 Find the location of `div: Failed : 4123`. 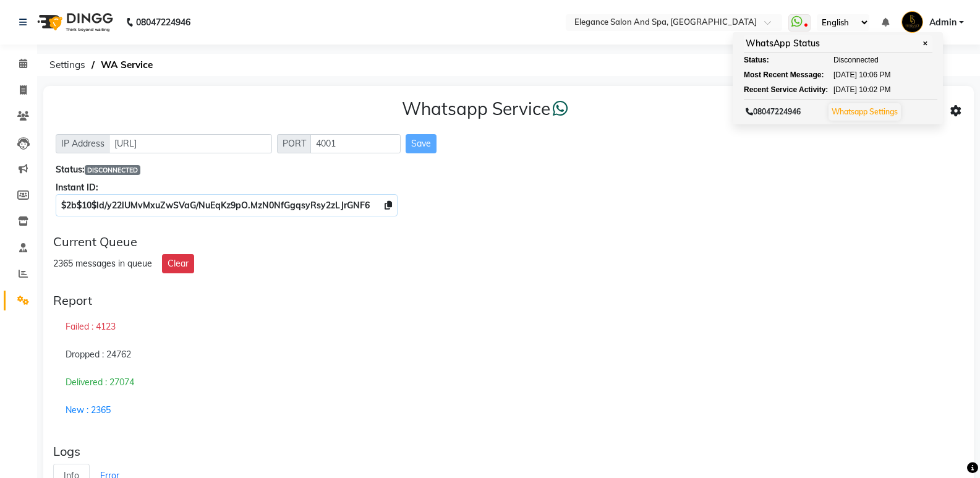

div: Failed : 4123 is located at coordinates (509, 327).